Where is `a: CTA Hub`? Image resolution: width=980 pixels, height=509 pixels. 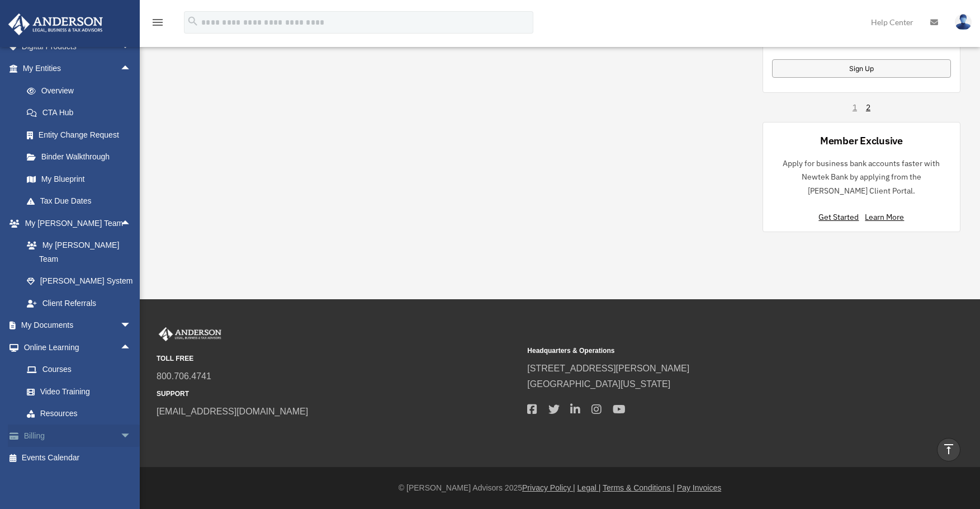
a: CTA Hub is located at coordinates (82, 113).